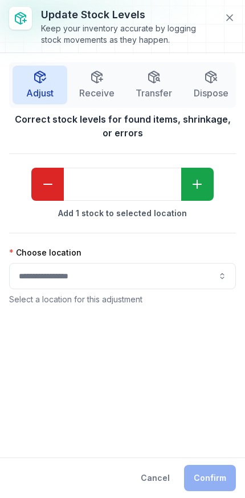 This screenshot has height=498, width=245. I want to click on span: Adjust, so click(40, 93).